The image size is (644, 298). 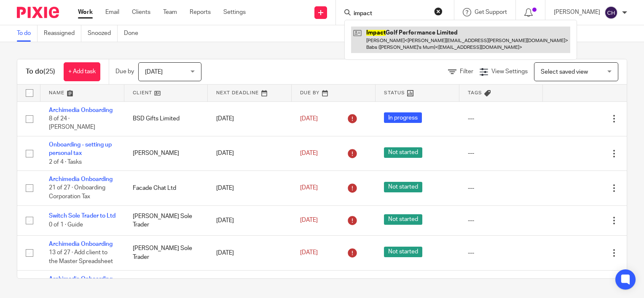 What do you see at coordinates (41, 71) in the screenshot?
I see `h1: To do` at bounding box center [41, 71].